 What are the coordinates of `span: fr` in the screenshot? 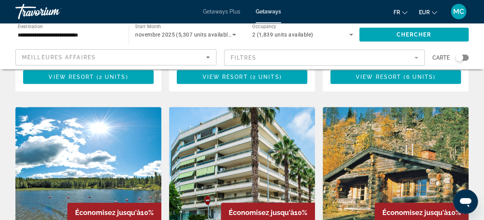 It's located at (397, 12).